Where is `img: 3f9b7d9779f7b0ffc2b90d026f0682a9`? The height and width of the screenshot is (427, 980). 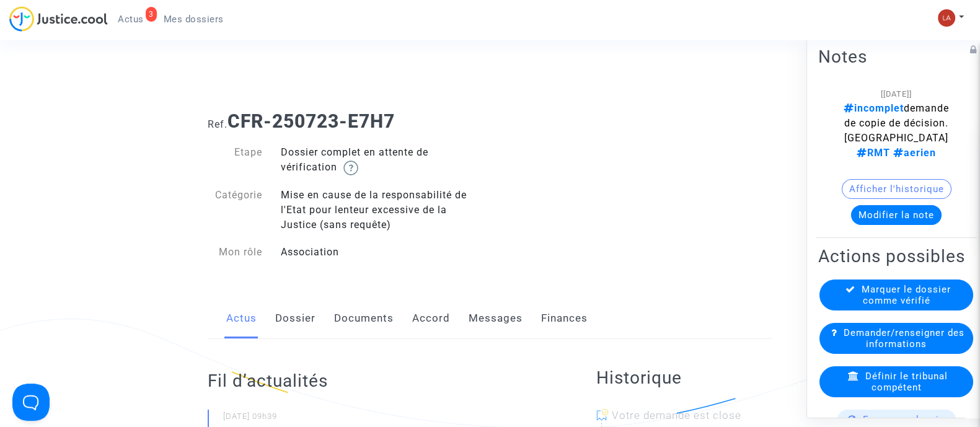 img: 3f9b7d9779f7b0ffc2b90d026f0682a9 is located at coordinates (946, 18).